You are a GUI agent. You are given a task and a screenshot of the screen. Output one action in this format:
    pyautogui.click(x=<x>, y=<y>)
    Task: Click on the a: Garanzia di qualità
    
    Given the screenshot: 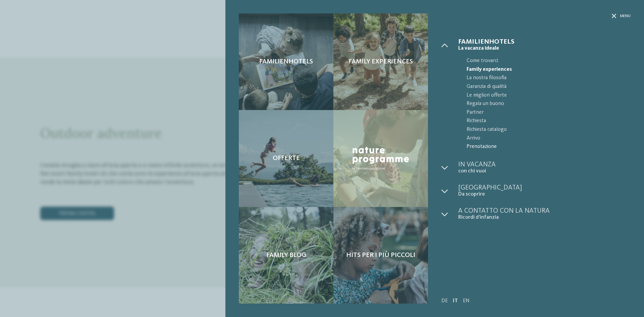 What is the action you would take?
    pyautogui.click(x=544, y=87)
    